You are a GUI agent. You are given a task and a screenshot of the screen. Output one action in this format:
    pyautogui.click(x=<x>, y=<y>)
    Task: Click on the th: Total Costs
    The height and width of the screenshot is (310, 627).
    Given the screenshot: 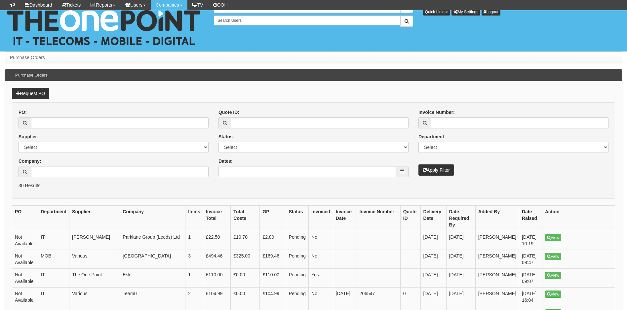 What is the action you would take?
    pyautogui.click(x=245, y=219)
    